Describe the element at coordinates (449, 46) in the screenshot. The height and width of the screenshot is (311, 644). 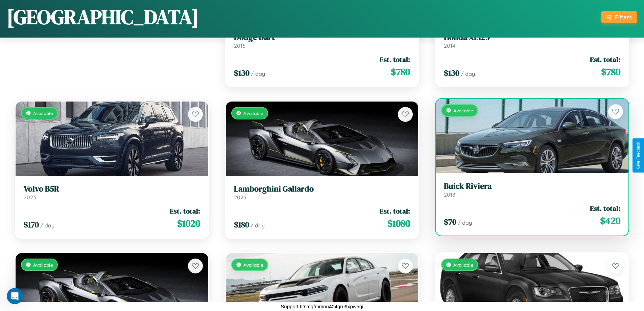
I see `span: 2014` at that location.